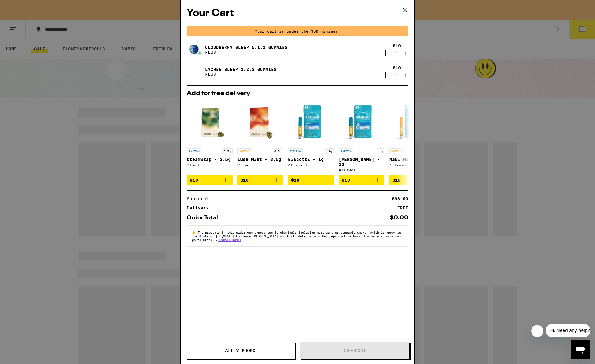  Describe the element at coordinates (400, 199) in the screenshot. I see `div: $38.00` at that location.